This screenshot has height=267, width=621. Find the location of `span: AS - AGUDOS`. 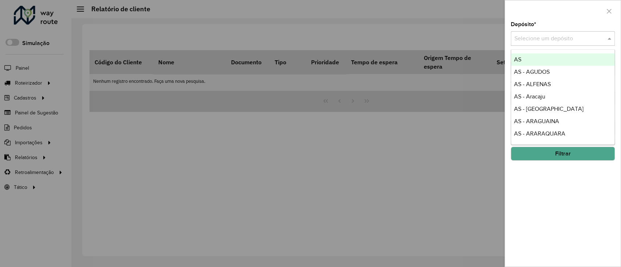

span: AS - AGUDOS is located at coordinates (532, 72).